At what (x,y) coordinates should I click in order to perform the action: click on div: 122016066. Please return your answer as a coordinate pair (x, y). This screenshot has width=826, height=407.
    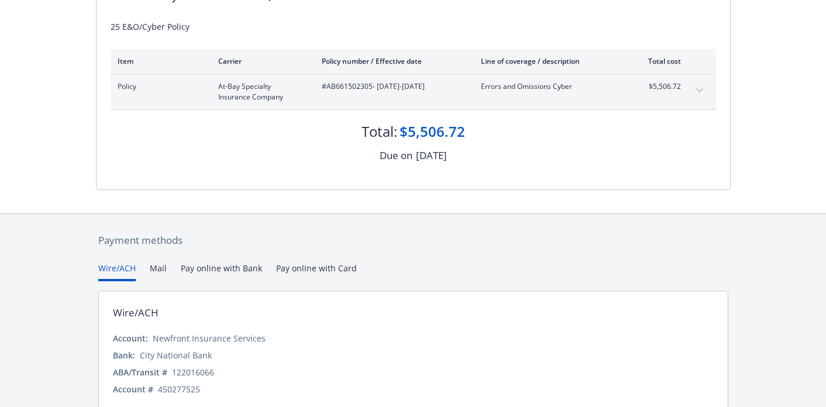
    Looking at the image, I should click on (193, 372).